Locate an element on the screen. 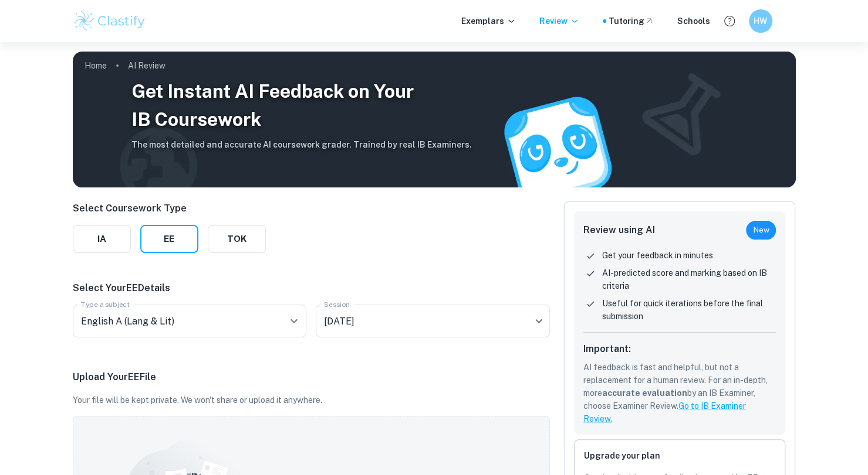  h6: The most detailed and accurate AI coursework grader. Trained by real IB Examiners. is located at coordinates (302, 144).